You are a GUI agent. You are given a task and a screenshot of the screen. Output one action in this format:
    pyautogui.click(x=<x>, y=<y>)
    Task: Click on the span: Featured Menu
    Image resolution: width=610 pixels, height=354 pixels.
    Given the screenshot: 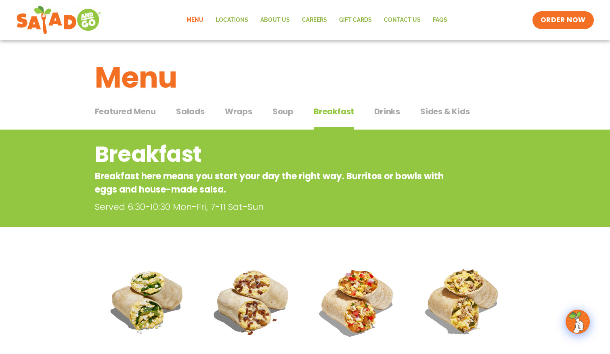 What is the action you would take?
    pyautogui.click(x=125, y=111)
    